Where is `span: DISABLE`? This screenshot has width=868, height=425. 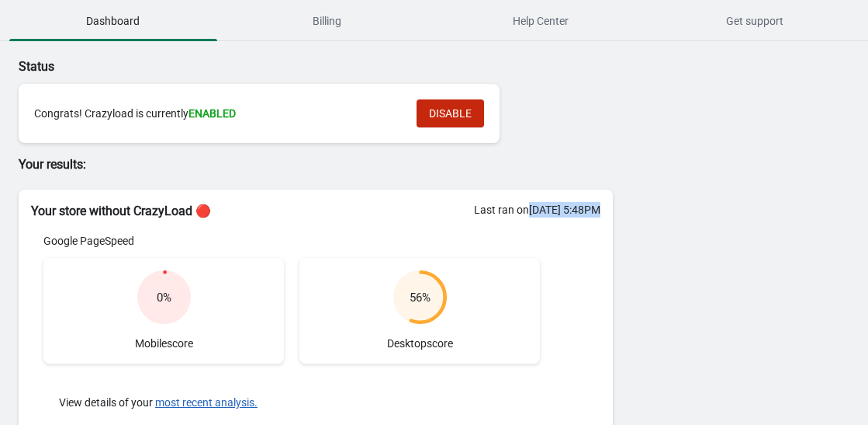
span: DISABLE is located at coordinates (450, 114).